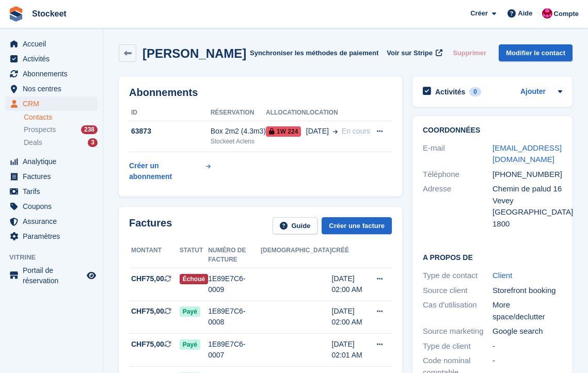 This screenshot has width=588, height=373. I want to click on a: Créer une facture, so click(357, 226).